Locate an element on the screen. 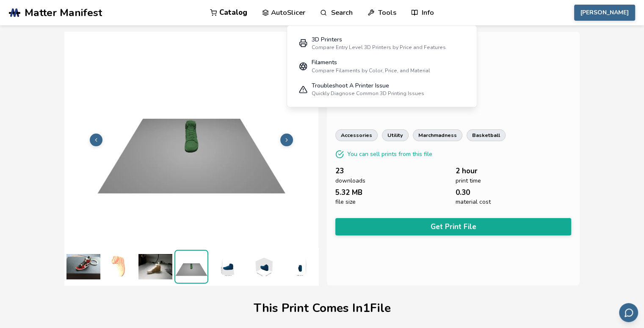 This screenshot has height=328, width=644. button: 1_Print_Preview is located at coordinates (191, 267).